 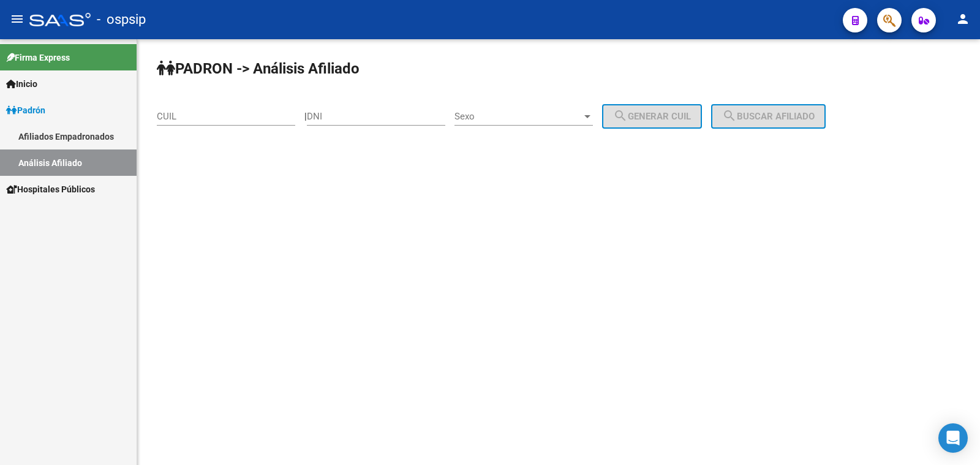 What do you see at coordinates (518, 116) in the screenshot?
I see `span: Sexo` at bounding box center [518, 116].